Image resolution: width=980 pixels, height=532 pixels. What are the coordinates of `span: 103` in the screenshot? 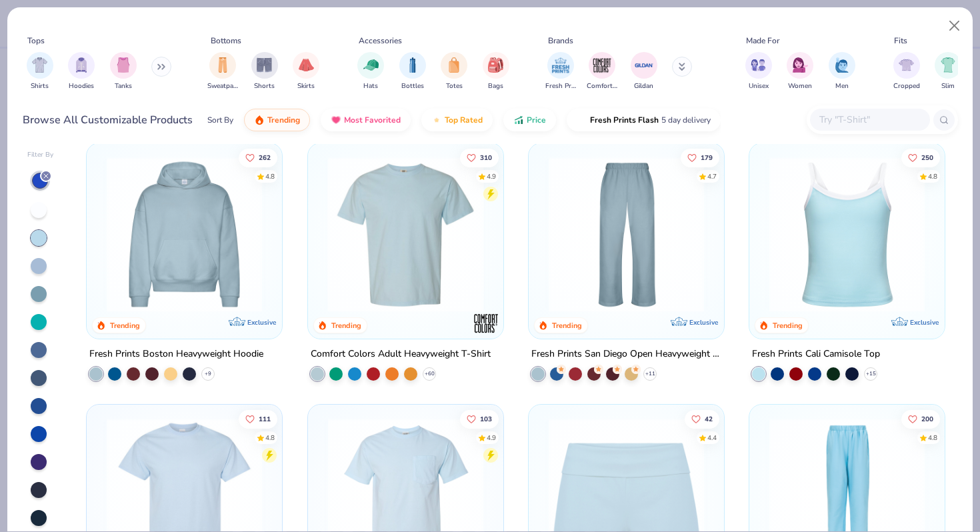 It's located at (485, 419).